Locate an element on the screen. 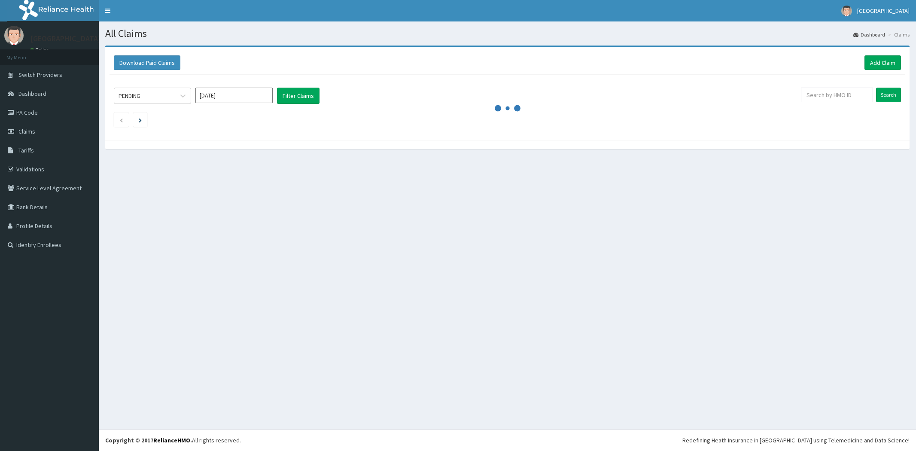 This screenshot has width=916, height=451. a: Online is located at coordinates (40, 50).